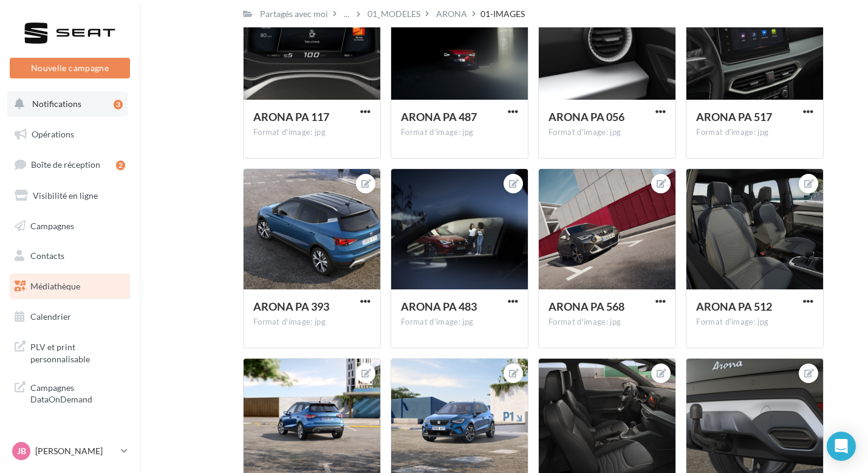  I want to click on span: Visibilité en ligne, so click(65, 195).